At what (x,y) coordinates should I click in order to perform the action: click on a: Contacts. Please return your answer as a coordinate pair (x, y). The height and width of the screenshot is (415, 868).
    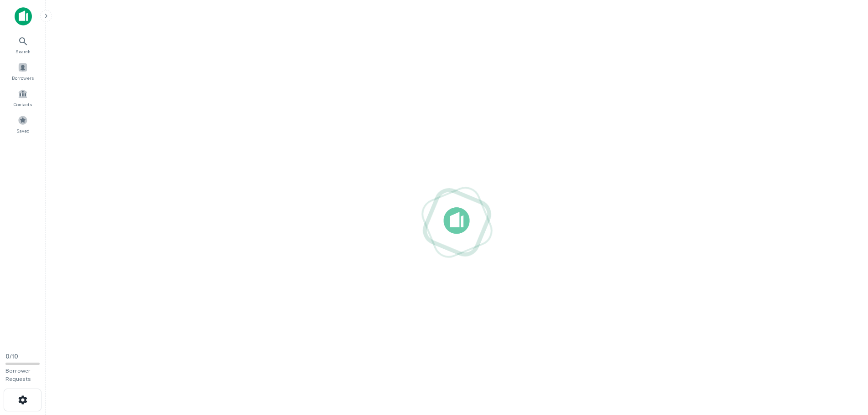
    Looking at the image, I should click on (23, 97).